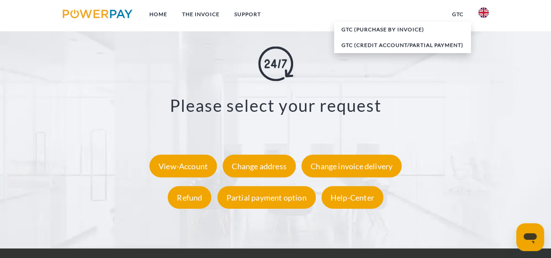  What do you see at coordinates (402, 30) in the screenshot?
I see `a: GTC (Purchase by invoice)` at bounding box center [402, 30].